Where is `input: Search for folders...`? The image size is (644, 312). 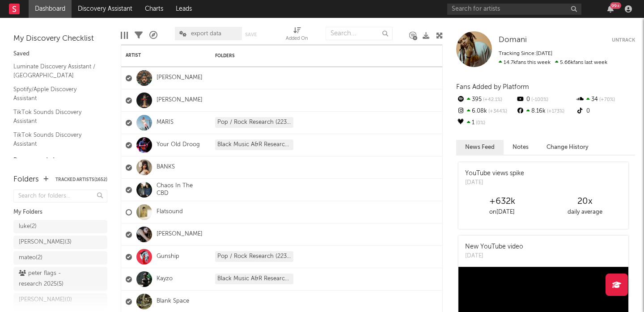
input: Search for folders... is located at coordinates (60, 195).